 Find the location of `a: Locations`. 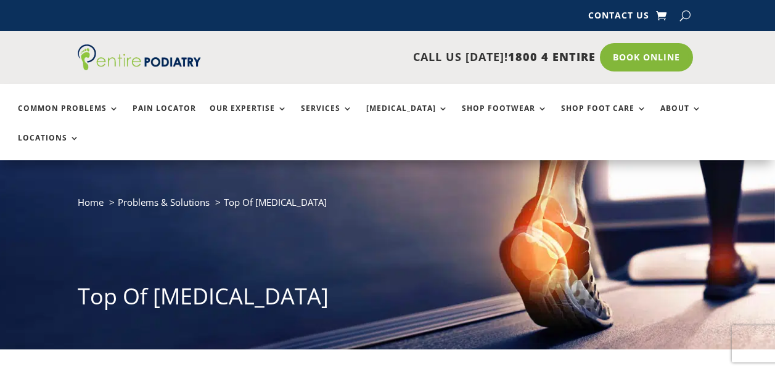

a: Locations is located at coordinates (49, 147).